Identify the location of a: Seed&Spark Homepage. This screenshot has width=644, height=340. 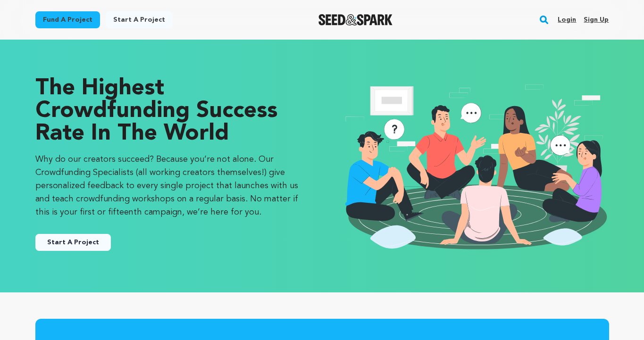
(355, 20).